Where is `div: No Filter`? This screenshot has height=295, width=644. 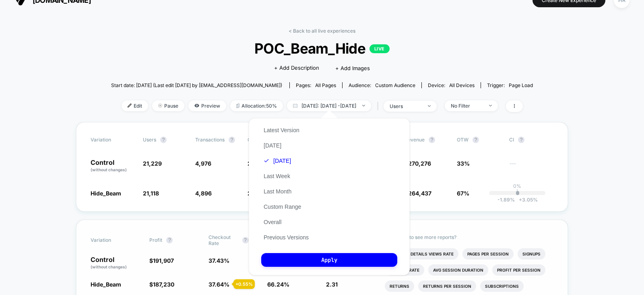
div: No Filter is located at coordinates (467, 106).